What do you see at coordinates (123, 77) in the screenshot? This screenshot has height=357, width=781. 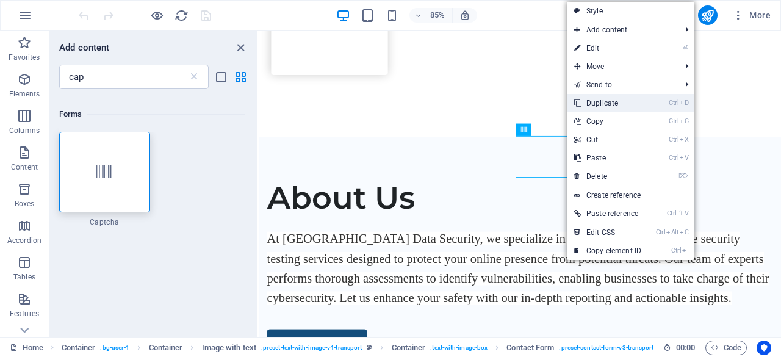 I see `input: Search` at bounding box center [123, 77].